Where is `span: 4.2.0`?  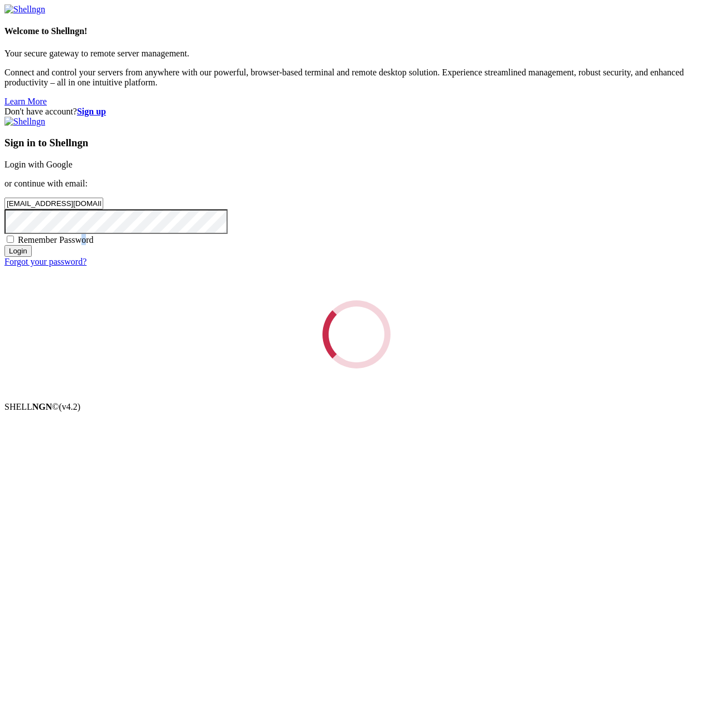 span: 4.2.0 is located at coordinates (70, 407).